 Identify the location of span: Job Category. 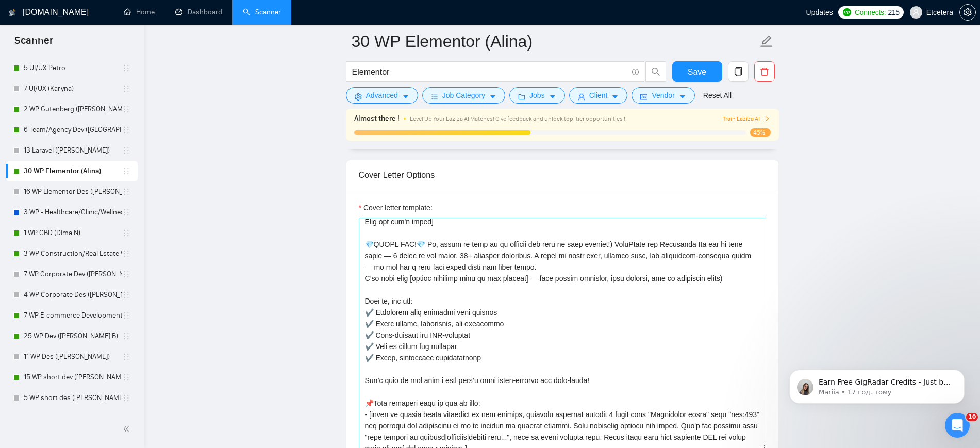
(463, 95).